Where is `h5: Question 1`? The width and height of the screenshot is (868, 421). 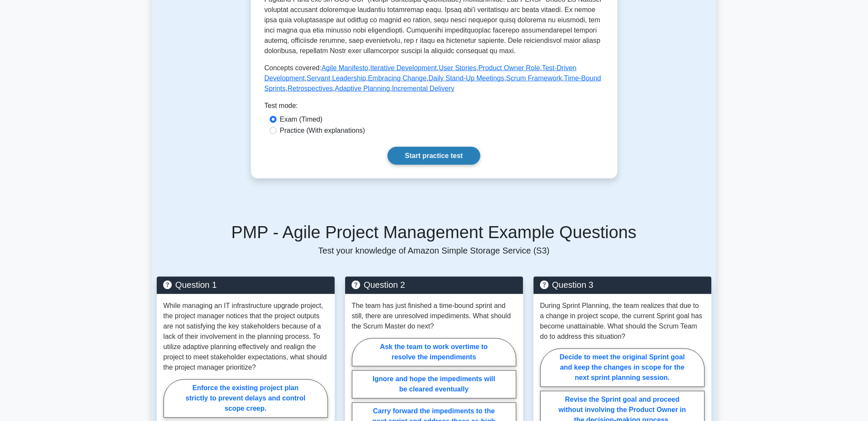 h5: Question 1 is located at coordinates (246, 285).